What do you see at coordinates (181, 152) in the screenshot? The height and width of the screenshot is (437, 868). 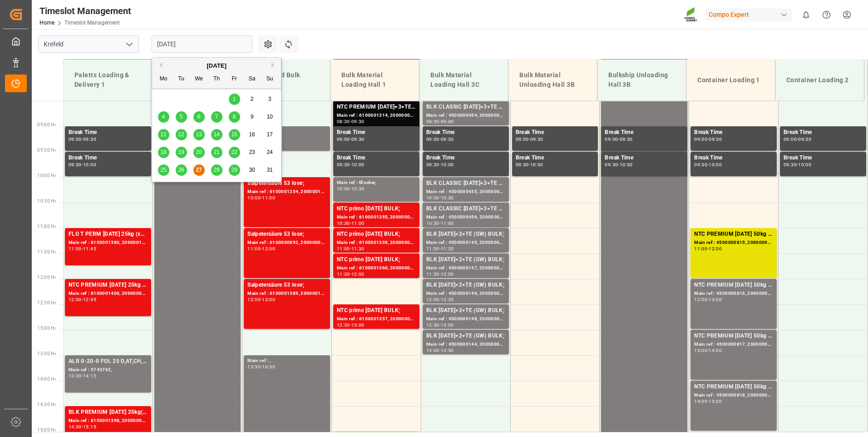 I see `div: Choose Tuesday, August 19th, 2025` at bounding box center [181, 152].